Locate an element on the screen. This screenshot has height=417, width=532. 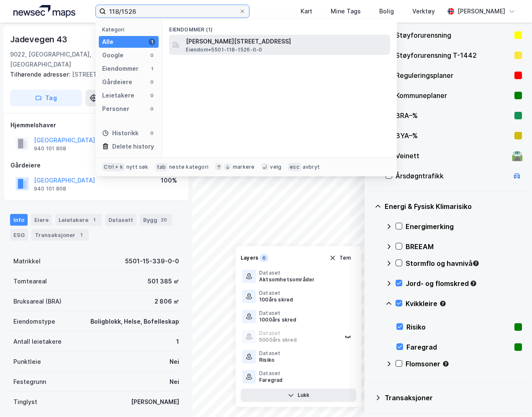
div: Eiendommer is located at coordinates (120, 68).